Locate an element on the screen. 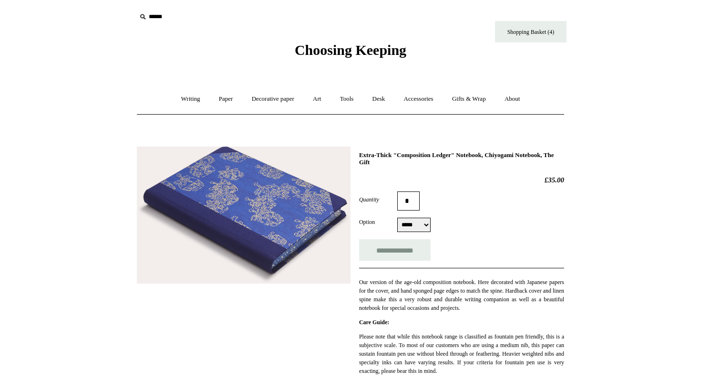 The height and width of the screenshot is (381, 701). label: Quantity is located at coordinates (378, 199).